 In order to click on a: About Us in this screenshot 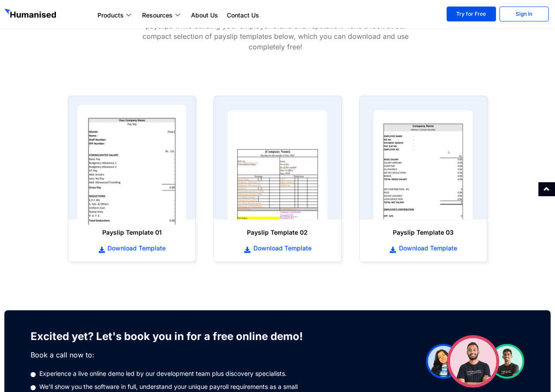, I will do `click(205, 15)`.